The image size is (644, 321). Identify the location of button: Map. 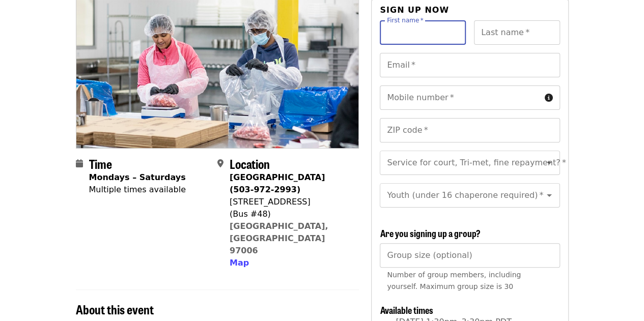
(239, 264).